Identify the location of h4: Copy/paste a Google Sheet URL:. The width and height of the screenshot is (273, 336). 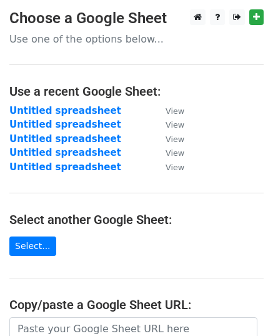
(136, 305).